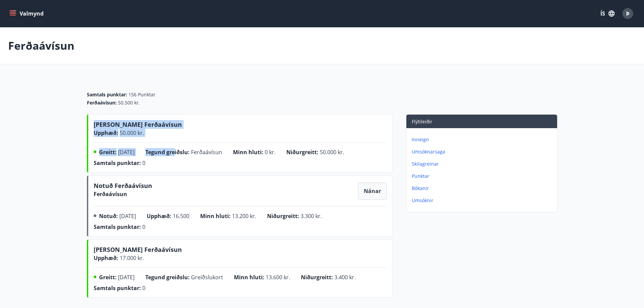 This screenshot has width=644, height=308. What do you see at coordinates (607, 14) in the screenshot?
I see `button: ÍS` at bounding box center [607, 14].